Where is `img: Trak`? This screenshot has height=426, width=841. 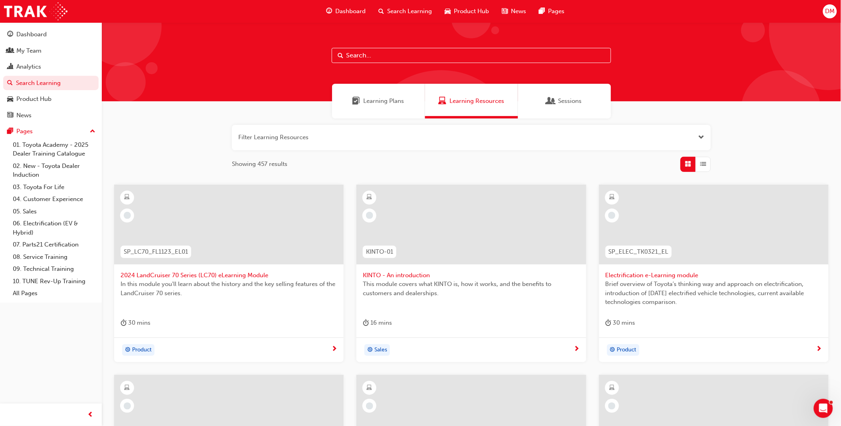 img: Trak is located at coordinates (36, 11).